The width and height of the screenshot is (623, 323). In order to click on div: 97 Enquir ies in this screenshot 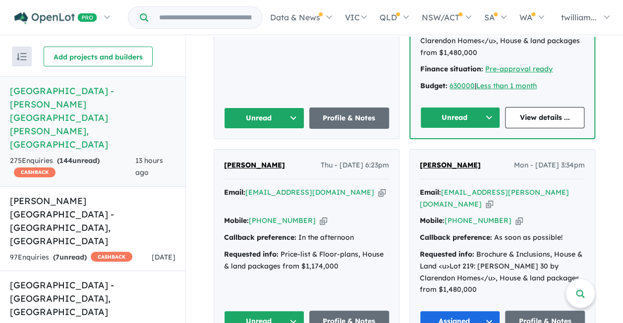, I will do `click(71, 258)`.